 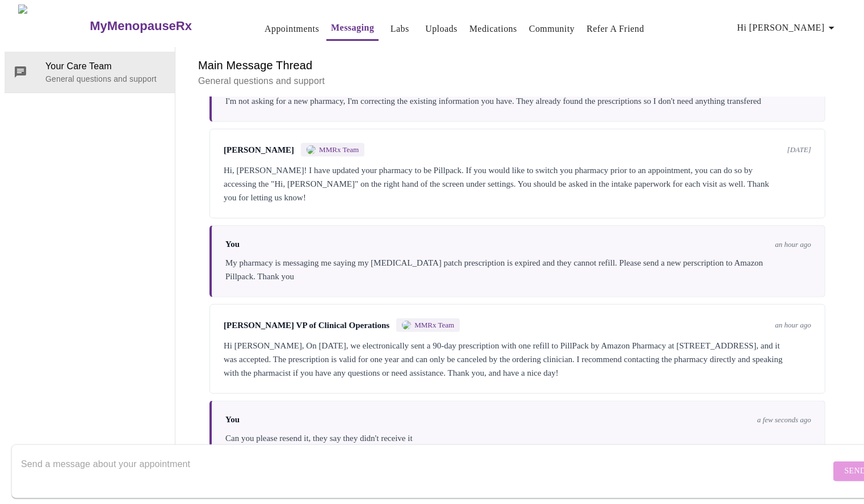 What do you see at coordinates (106, 66) in the screenshot?
I see `span: Your Care Team` at bounding box center [106, 66].